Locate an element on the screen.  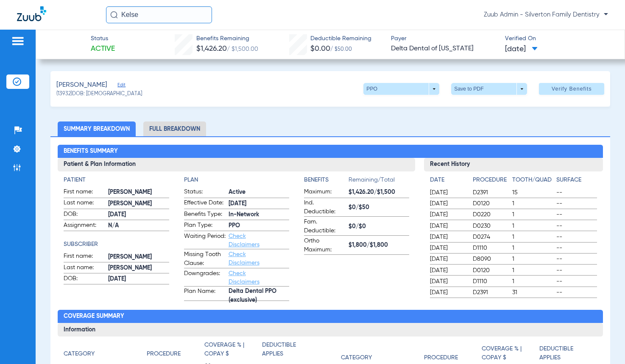
span: Fam. Deductible: is located at coordinates (324, 226).